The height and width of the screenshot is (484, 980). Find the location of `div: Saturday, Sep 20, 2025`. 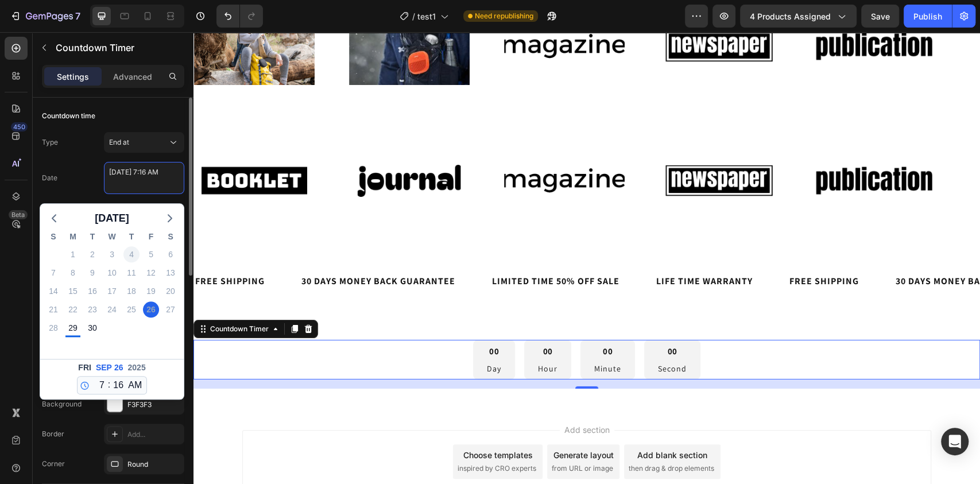

div: Saturday, Sep 20, 2025 is located at coordinates (170, 291).